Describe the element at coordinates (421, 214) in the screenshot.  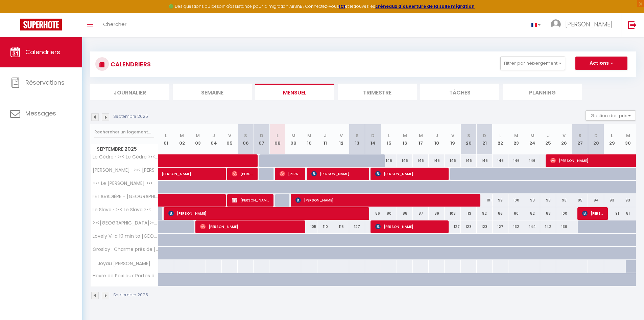
I see `div: 87` at that location.